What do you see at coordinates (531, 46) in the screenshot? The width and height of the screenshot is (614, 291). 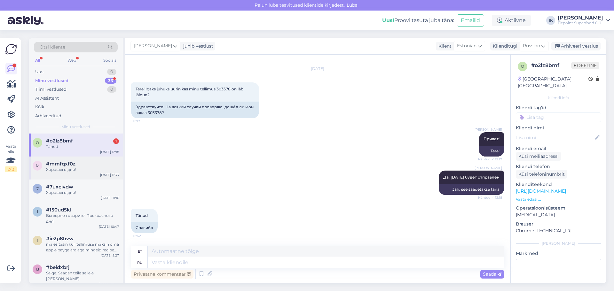 I see `span: Russian` at bounding box center [531, 46].